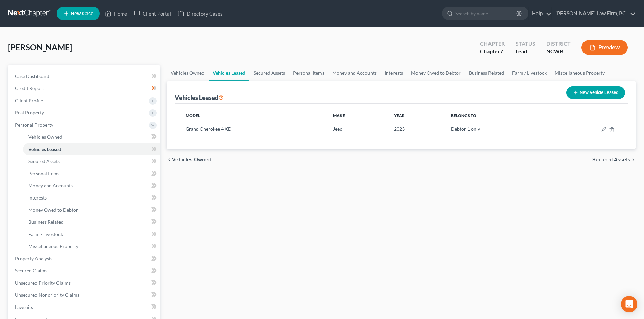  Describe the element at coordinates (189, 160) in the screenshot. I see `button: chevron_left Vehicles Owned` at that location.